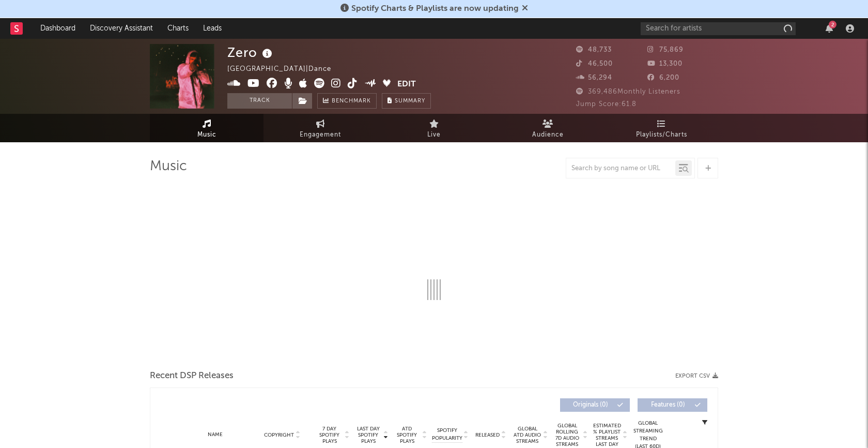  I want to click on button: Originals(0), so click(595, 404).